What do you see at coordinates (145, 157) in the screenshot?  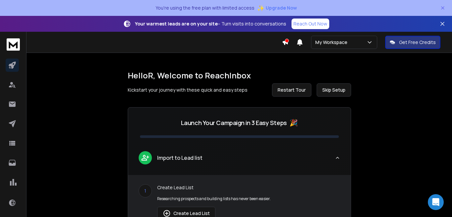 I see `img: lead` at bounding box center [145, 157].